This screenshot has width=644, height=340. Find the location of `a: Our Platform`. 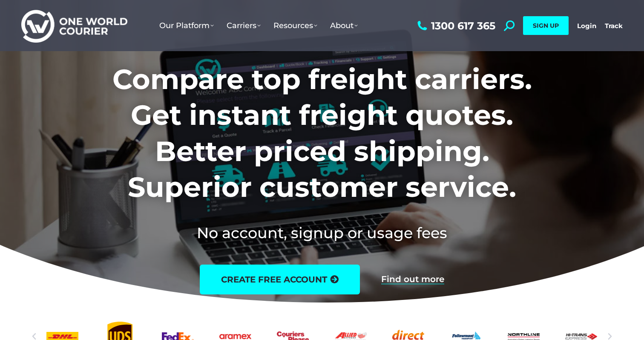

a: Our Platform is located at coordinates (187, 25).